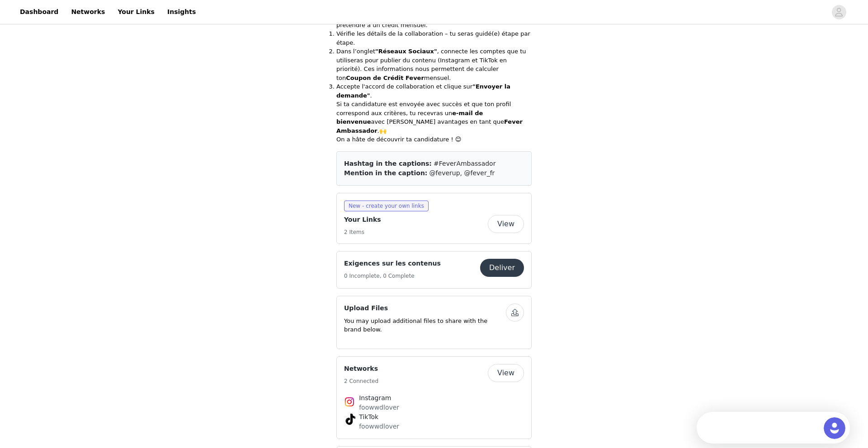  Describe the element at coordinates (70, 11) in the screenshot. I see `div: Need help?` at that location.